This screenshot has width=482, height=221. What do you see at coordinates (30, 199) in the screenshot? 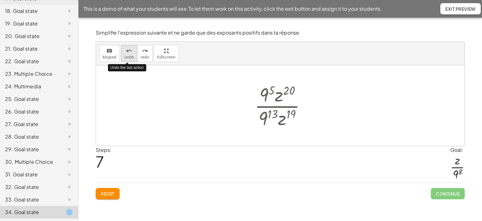
I see `div: 33. Goal state` at bounding box center [30, 199].